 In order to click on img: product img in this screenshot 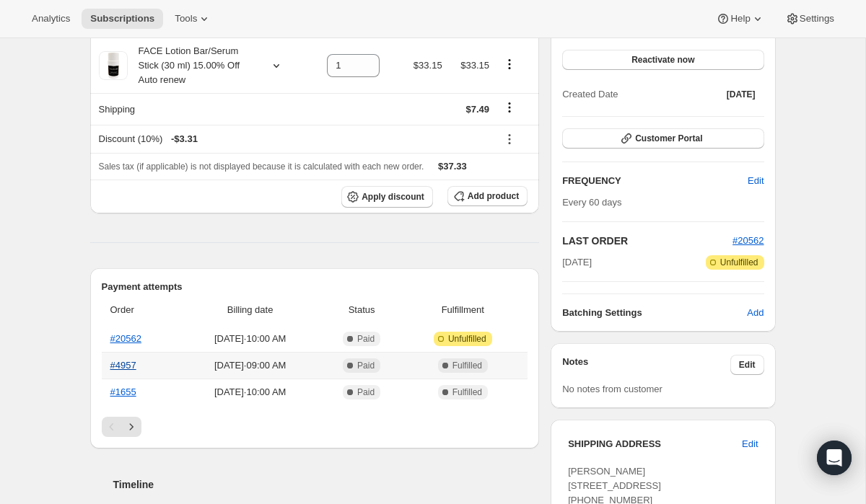, I will do `click(113, 65)`.